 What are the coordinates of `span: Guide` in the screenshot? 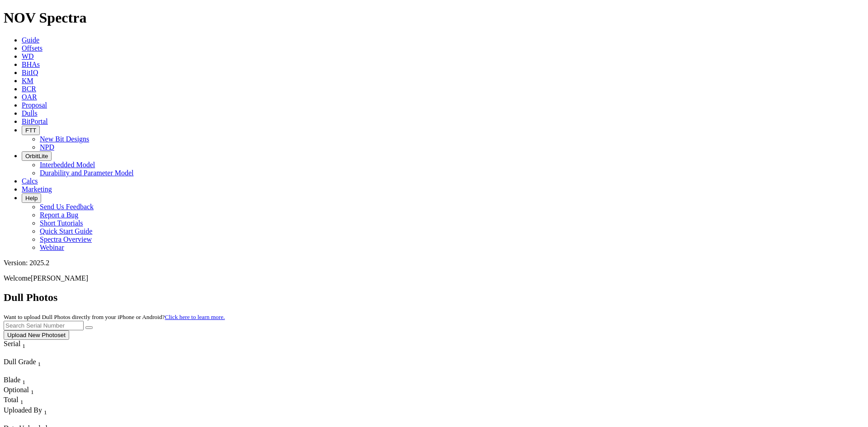 It's located at (30, 40).